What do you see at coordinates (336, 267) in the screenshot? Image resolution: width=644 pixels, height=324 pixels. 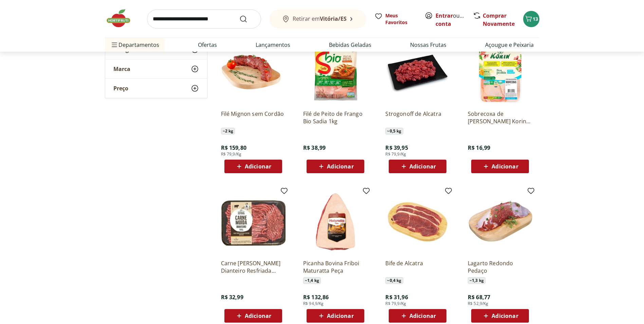 I see `a: Picanha Bovina Friboi Maturatta Peça` at bounding box center [336, 267].